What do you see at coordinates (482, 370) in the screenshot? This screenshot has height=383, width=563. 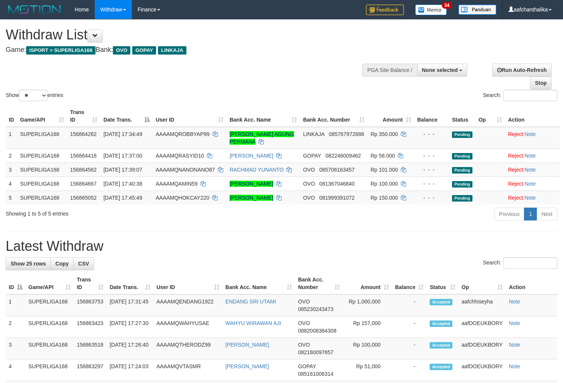 I see `td: aafDOEUKBORY` at bounding box center [482, 370].